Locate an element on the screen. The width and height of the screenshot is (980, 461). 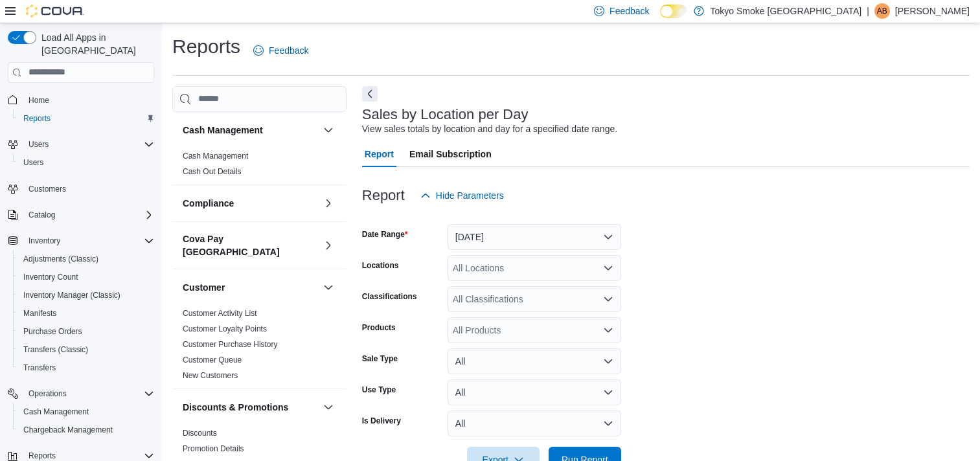
button: Reports is located at coordinates (86, 118).